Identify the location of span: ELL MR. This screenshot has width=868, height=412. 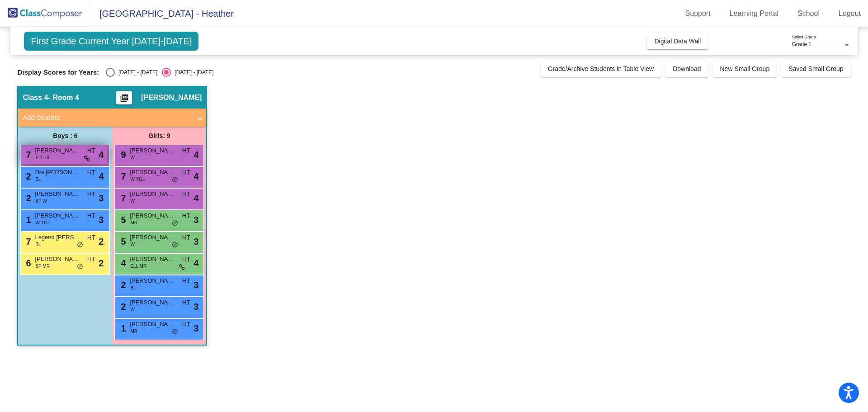
(138, 266).